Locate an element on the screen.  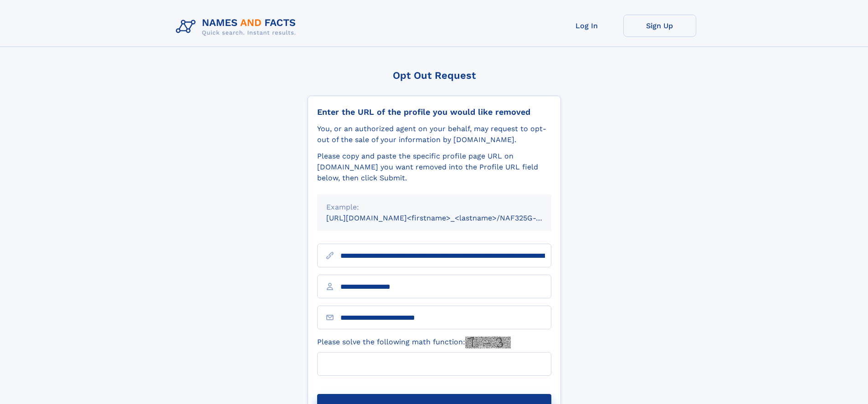
img: Logo Names and Facts is located at coordinates (237, 26).